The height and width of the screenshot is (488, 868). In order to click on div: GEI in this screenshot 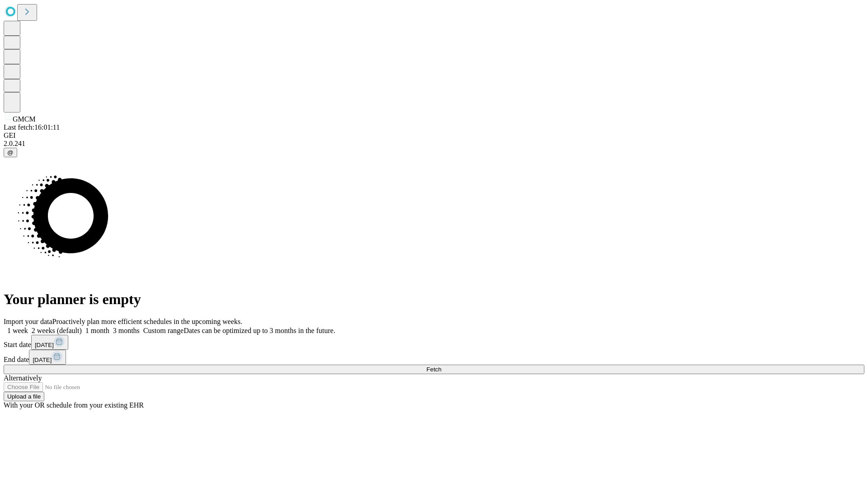, I will do `click(434, 135)`.